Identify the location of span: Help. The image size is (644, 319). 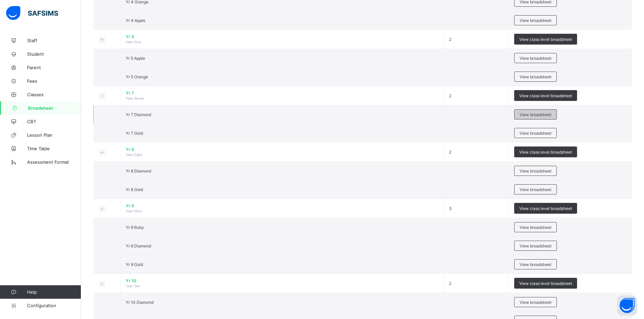
(54, 292).